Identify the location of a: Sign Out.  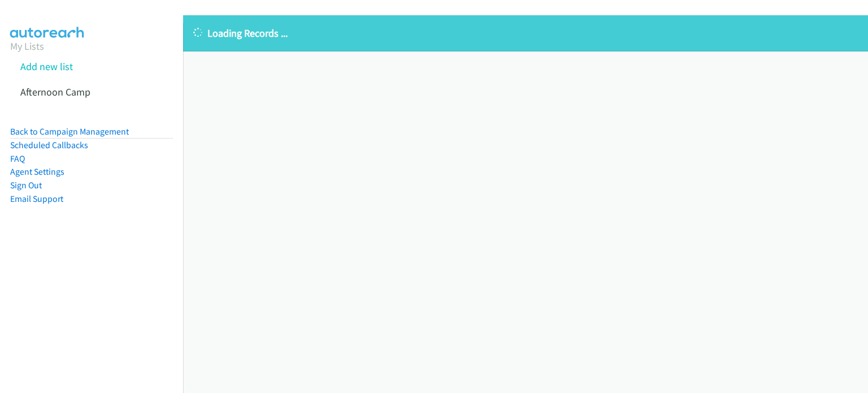
(26, 185).